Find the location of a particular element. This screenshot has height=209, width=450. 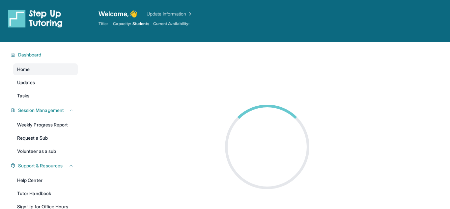

a: Help Center is located at coordinates (45, 180).